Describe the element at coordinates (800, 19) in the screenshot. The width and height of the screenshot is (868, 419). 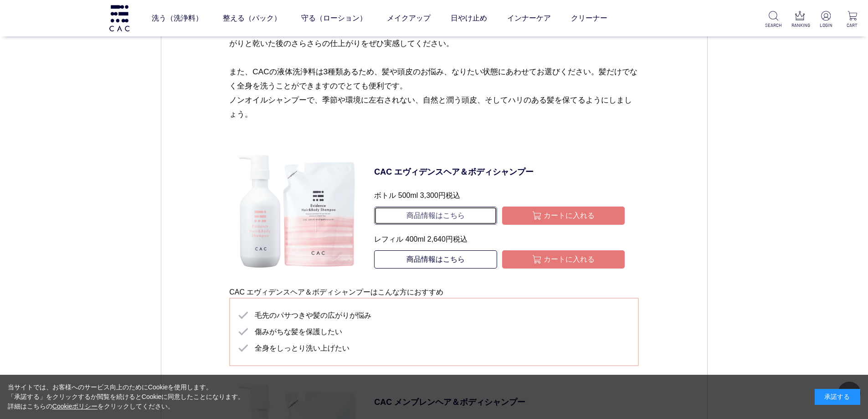
I see `a: RANKING` at that location.